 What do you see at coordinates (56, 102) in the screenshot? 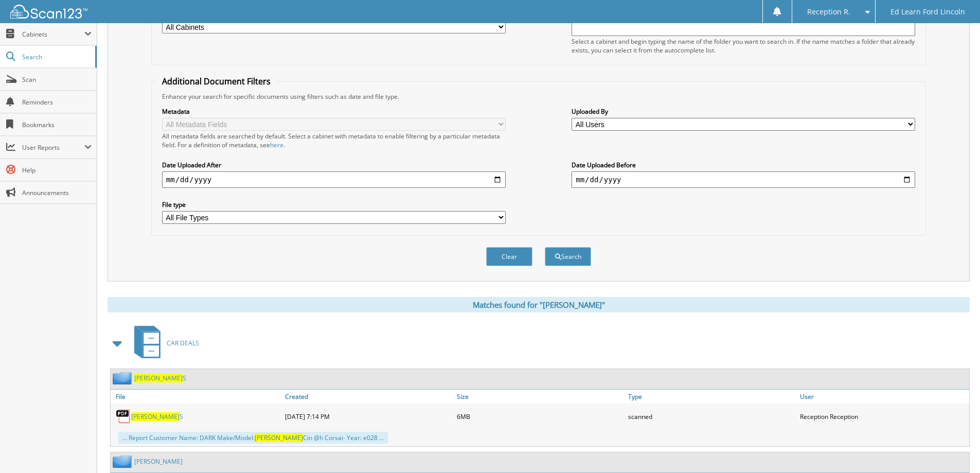
I see `span: Reminders` at bounding box center [56, 102].